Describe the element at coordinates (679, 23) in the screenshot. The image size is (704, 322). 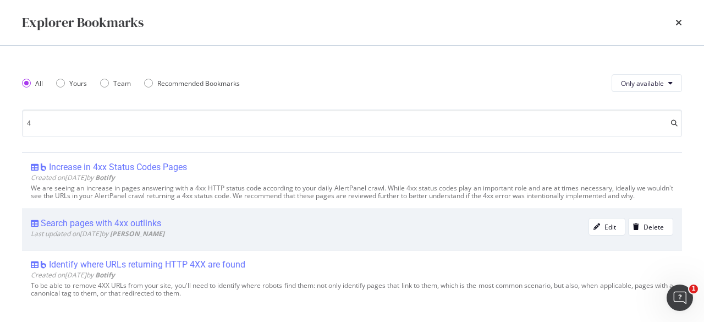
I see `div: times` at that location.